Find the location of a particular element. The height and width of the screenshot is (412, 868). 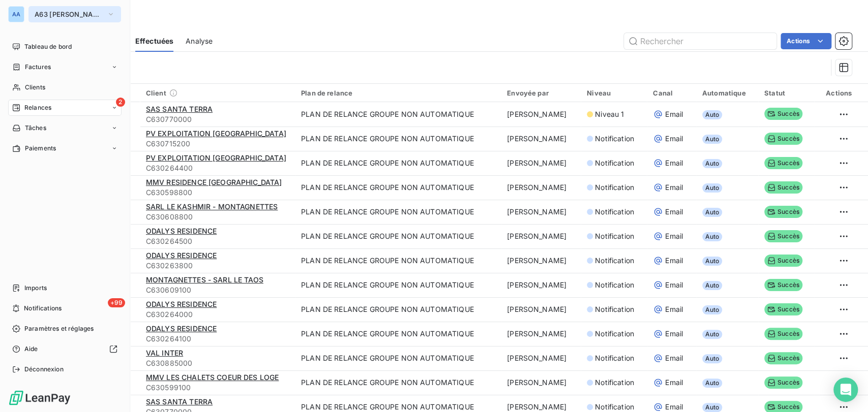

span: C630264000 is located at coordinates (217, 315).